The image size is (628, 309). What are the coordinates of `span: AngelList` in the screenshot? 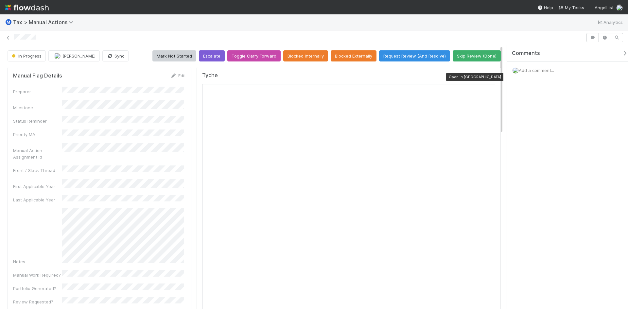 It's located at (604, 8).